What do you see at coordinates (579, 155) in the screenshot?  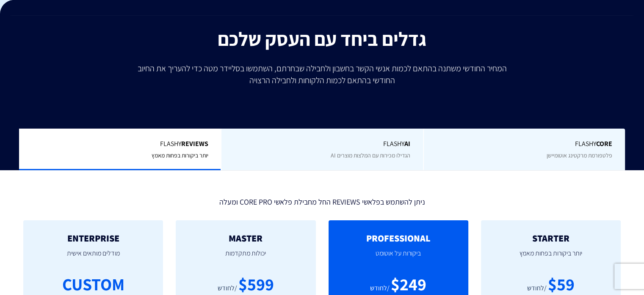 I see `span: פלטפורמת מרקטינג אוטומיישן` at bounding box center [579, 155].